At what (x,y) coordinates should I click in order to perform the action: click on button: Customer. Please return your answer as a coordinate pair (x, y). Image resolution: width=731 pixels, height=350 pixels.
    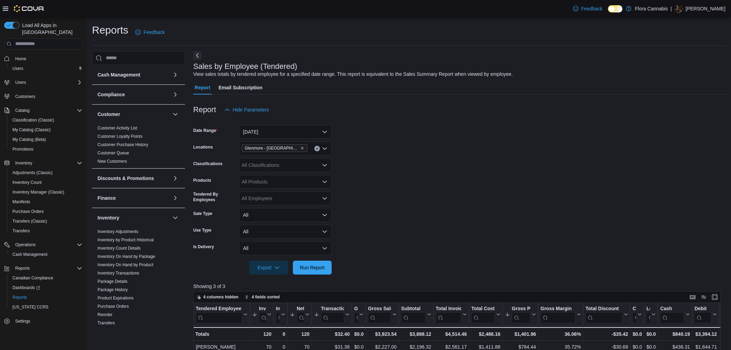
    Looking at the image, I should click on (133, 114).